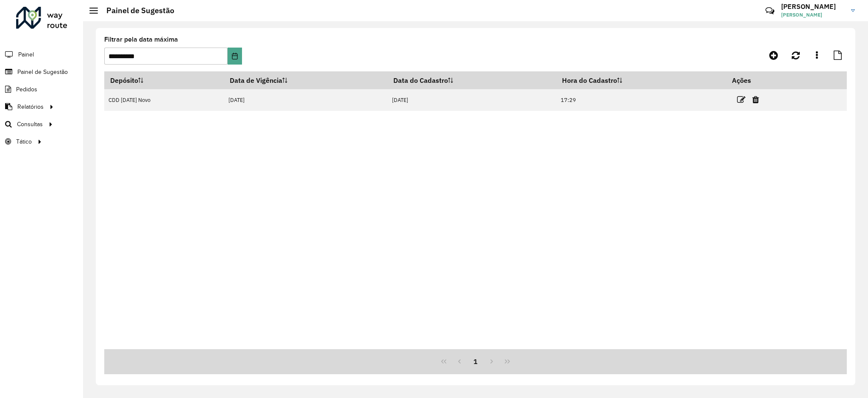 This screenshot has height=398, width=868. Describe the element at coordinates (136, 11) in the screenshot. I see `h2: Painel de Sugestão` at that location.